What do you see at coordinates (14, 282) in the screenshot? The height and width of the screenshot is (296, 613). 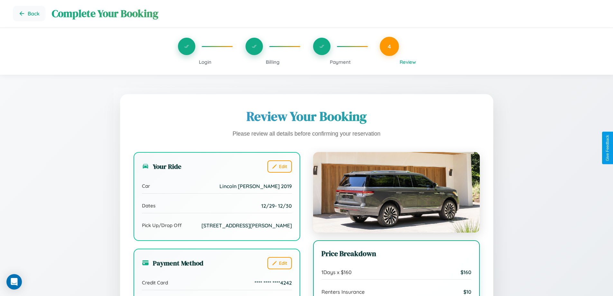 I see `div: Open Intercom Messenger` at bounding box center [14, 282].